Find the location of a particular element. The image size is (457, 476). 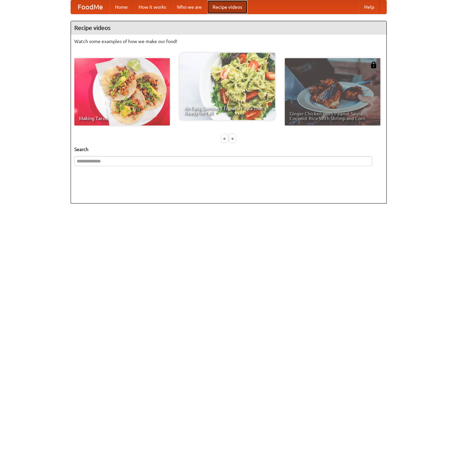

a: Home is located at coordinates (121, 7).